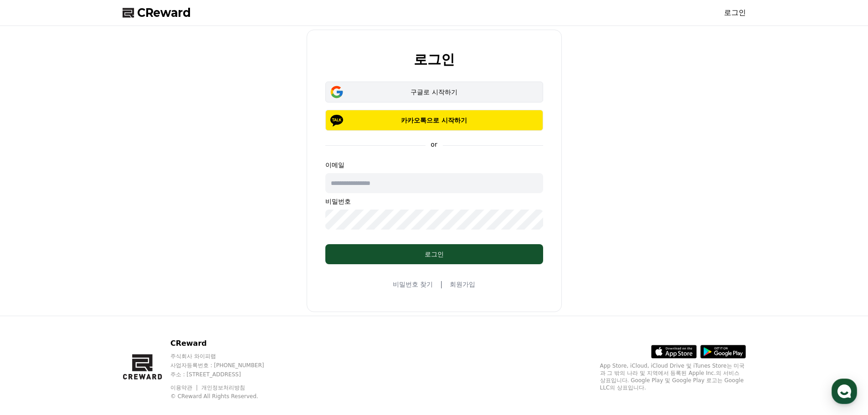  What do you see at coordinates (185, 388) in the screenshot?
I see `a: 이용약관` at bounding box center [185, 388].